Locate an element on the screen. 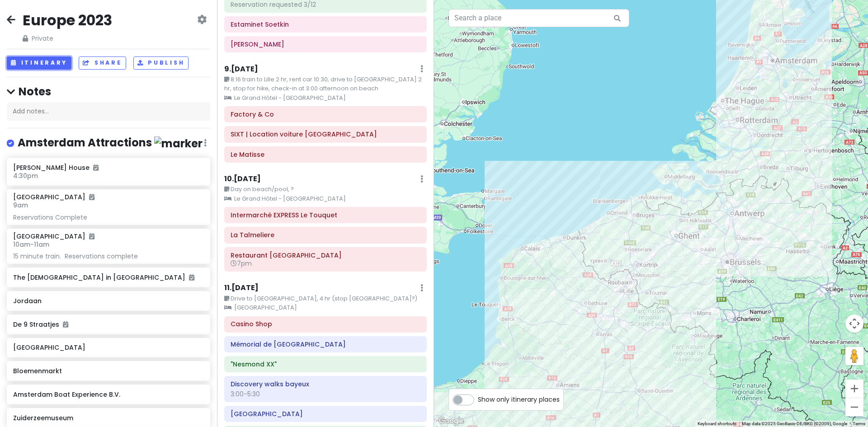 The height and width of the screenshot is (427, 868). button: Itinerary is located at coordinates (38, 63).